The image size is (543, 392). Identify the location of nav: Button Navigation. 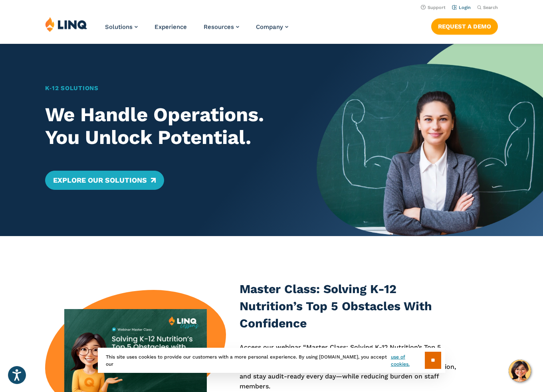
(465, 25).